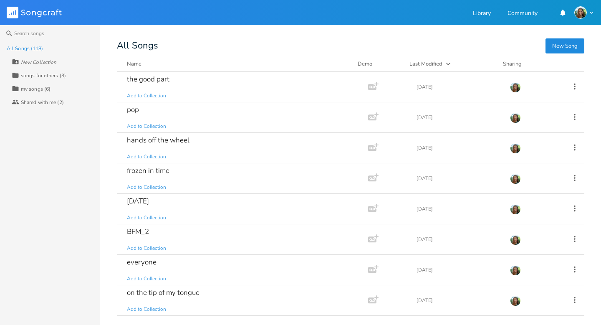 The image size is (601, 325). Describe the element at coordinates (134, 64) in the screenshot. I see `div: Name` at that location.